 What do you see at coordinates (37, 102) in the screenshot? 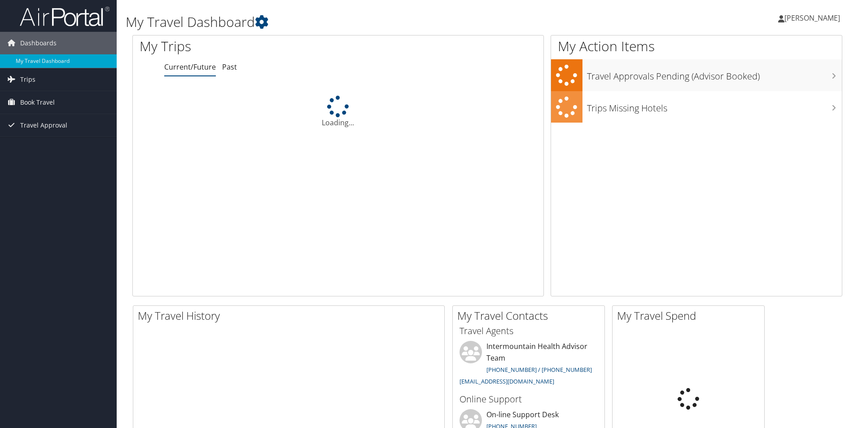
I see `span: Book Travel` at bounding box center [37, 102].